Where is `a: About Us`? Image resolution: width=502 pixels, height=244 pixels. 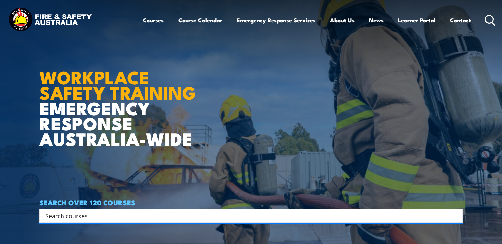 a: About Us is located at coordinates (342, 20).